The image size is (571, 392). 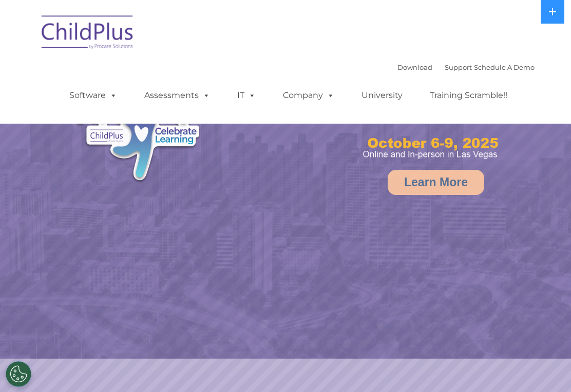 I want to click on img: ChildPlus by Procare Solutions, so click(x=88, y=34).